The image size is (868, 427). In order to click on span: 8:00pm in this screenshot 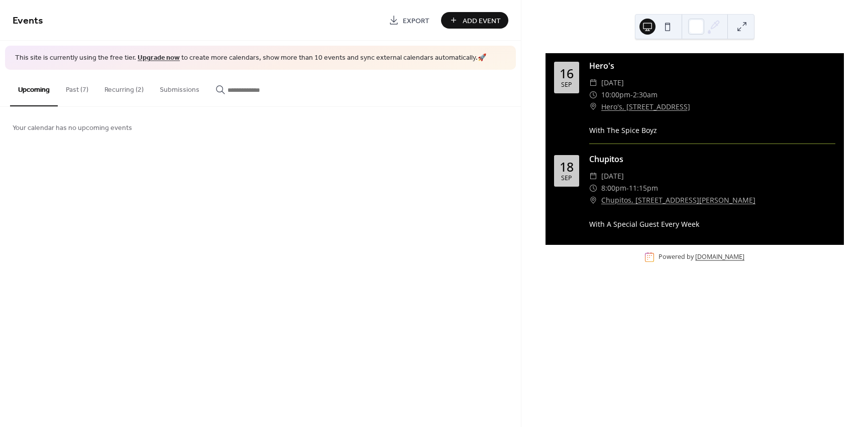, I will do `click(614, 188)`.